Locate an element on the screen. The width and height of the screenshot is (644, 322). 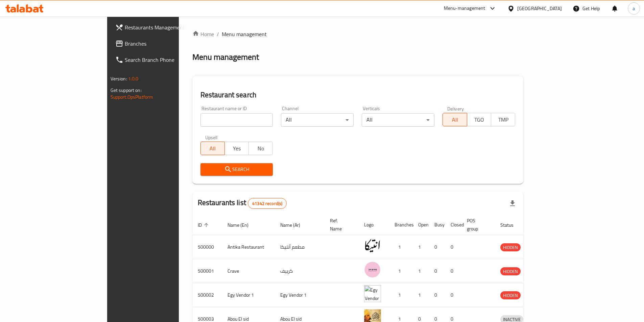
th: Closed is located at coordinates (453, 225).